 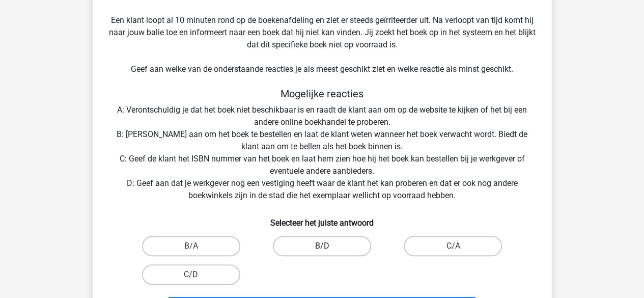 I want to click on label: B/D, so click(x=322, y=246).